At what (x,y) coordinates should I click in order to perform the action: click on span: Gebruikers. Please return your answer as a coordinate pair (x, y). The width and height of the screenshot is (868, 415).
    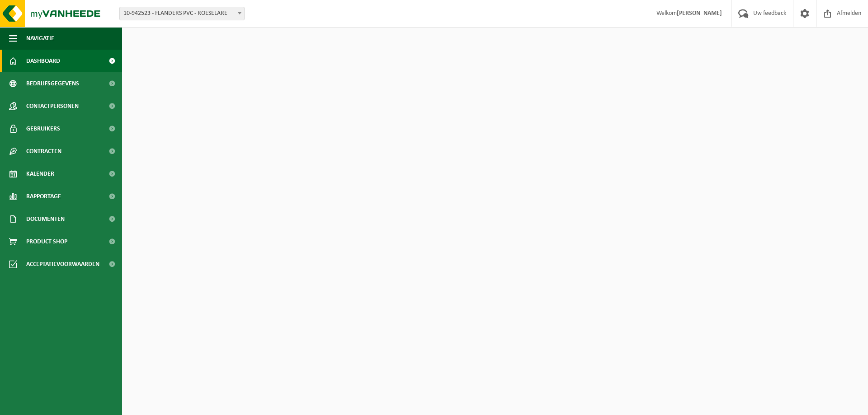
    Looking at the image, I should click on (43, 129).